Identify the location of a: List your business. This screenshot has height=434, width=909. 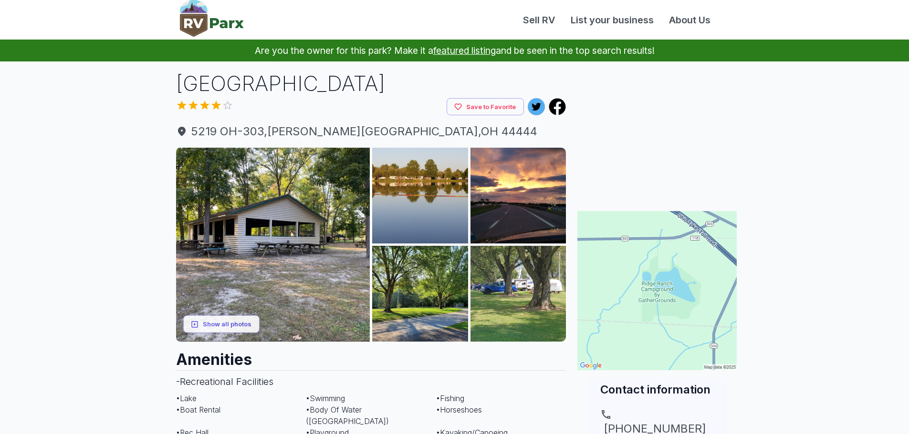
(612, 20).